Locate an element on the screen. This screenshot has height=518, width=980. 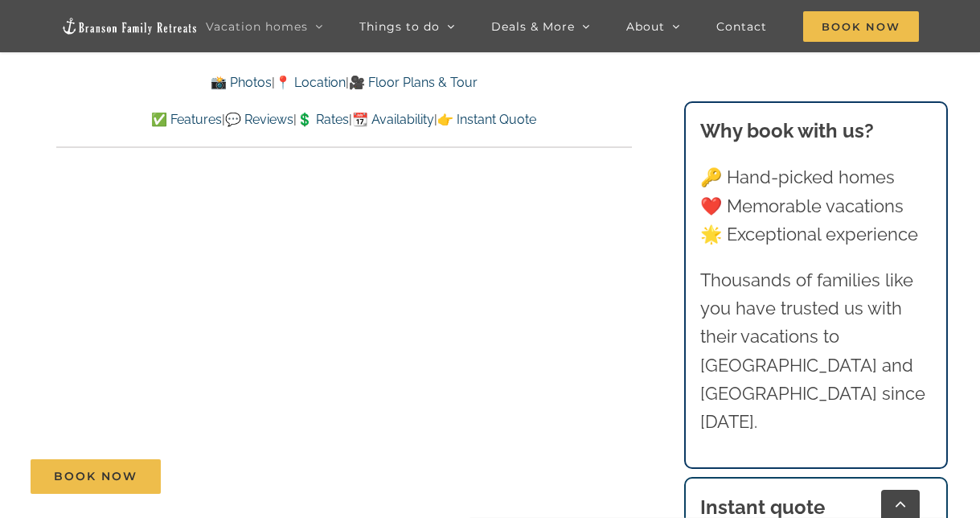
a: 💬 Reviews is located at coordinates (259, 119).